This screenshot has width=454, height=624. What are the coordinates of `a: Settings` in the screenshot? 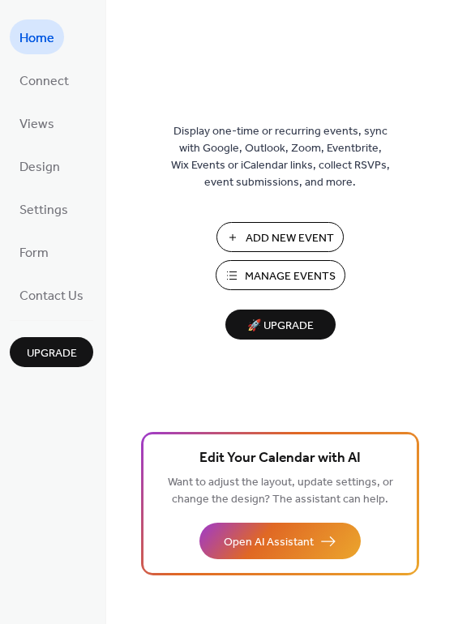 It's located at (44, 208).